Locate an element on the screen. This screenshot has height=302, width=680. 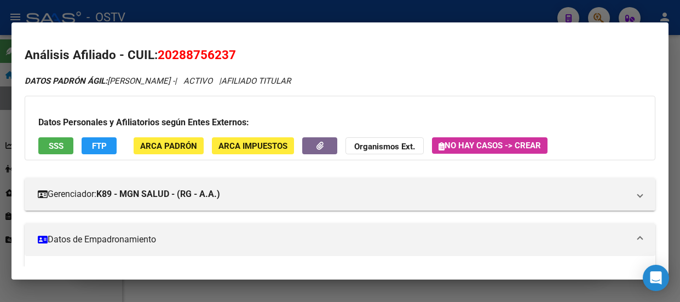
strong: K89 - MGN SALUD - (RG - A.A.) is located at coordinates (158, 194).